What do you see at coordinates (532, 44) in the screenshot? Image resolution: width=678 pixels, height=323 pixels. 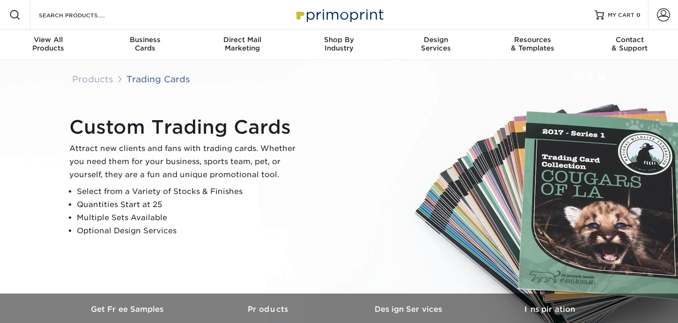 I see `div: & Templates` at bounding box center [532, 44].